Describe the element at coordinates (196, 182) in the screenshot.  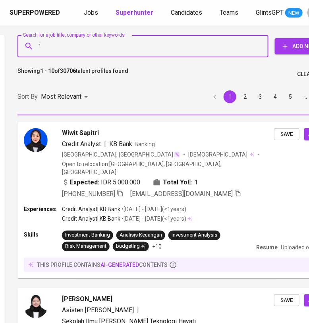
I see `span: 1` at that location.